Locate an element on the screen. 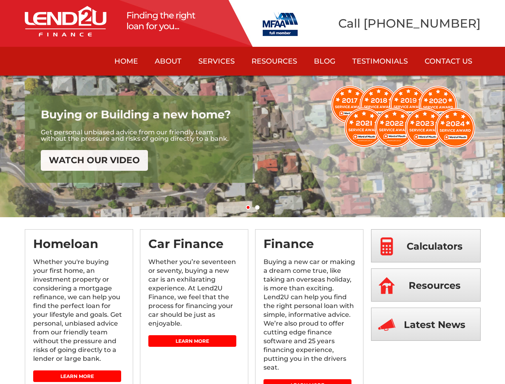 The height and width of the screenshot is (384, 505). p: Whether you’re seventeen or seventy, buying a new car is an exhilarating experience. At Lend2U Fi... is located at coordinates (194, 296).